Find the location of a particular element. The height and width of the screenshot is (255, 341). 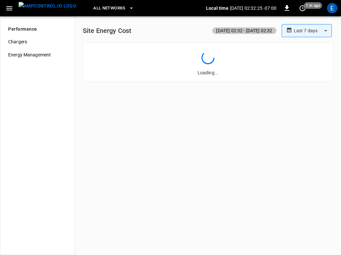

span: 1 m ago is located at coordinates (313, 6).